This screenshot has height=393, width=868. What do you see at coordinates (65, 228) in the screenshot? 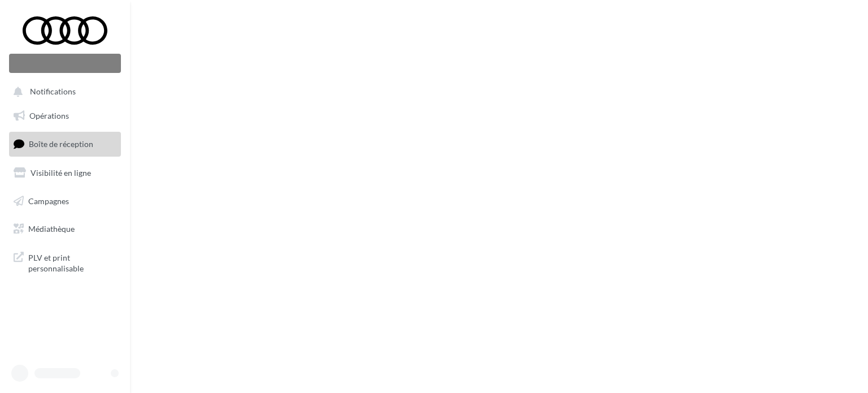
I see `a: Médiathèque` at bounding box center [65, 228].